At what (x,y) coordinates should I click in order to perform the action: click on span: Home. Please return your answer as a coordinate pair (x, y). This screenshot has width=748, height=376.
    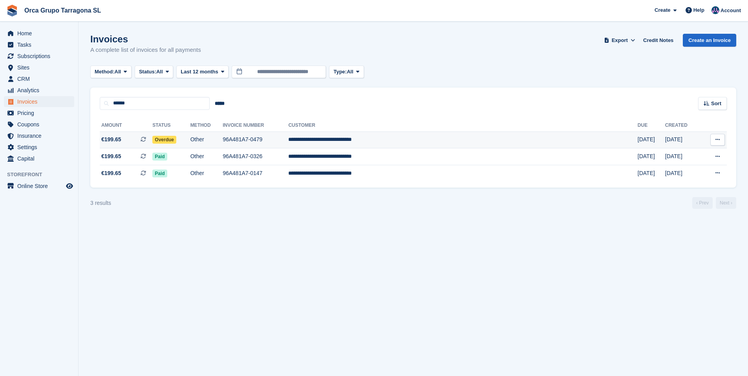
    Looking at the image, I should click on (41, 33).